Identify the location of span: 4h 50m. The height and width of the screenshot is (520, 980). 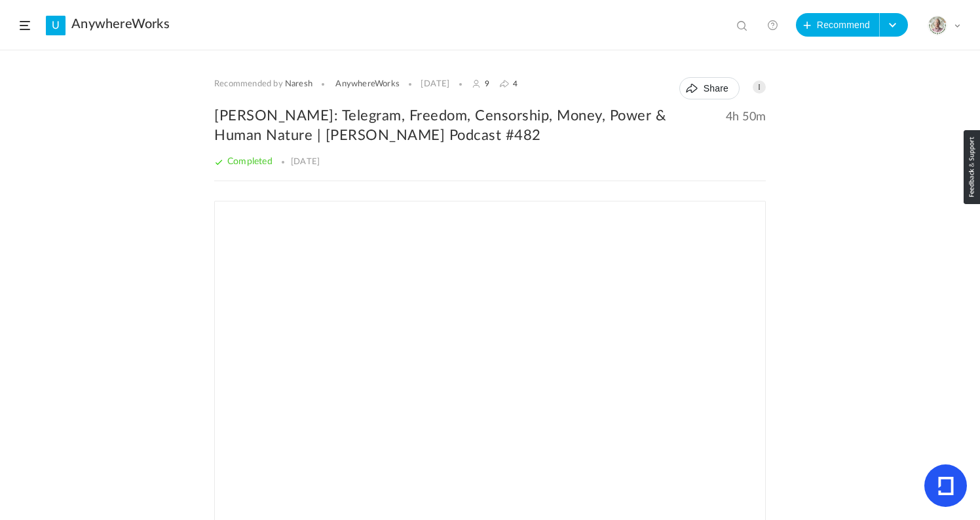
(746, 117).